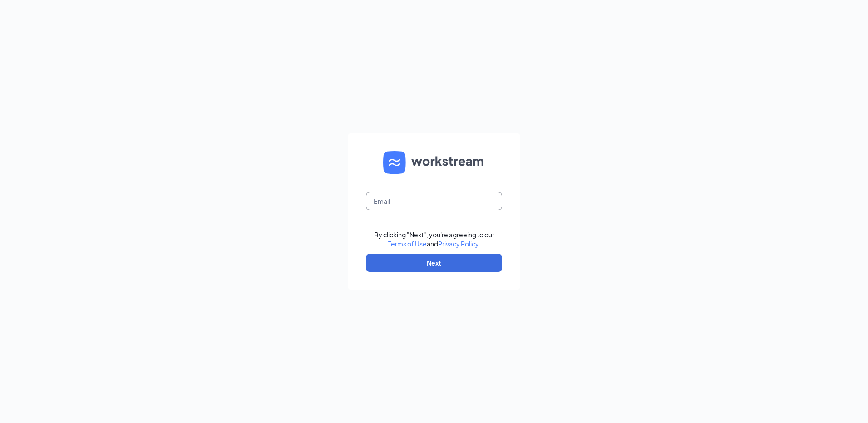 The image size is (868, 423). What do you see at coordinates (434, 201) in the screenshot?
I see `input: Email` at bounding box center [434, 201].